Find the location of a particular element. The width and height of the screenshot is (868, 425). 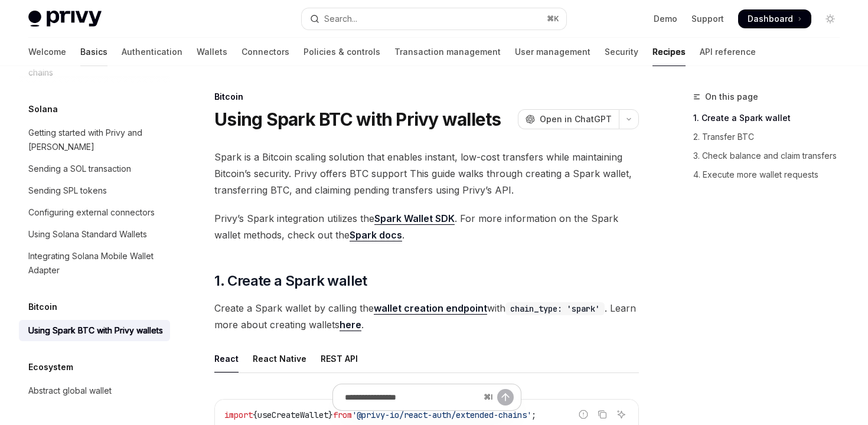

div: Using Spark BTC with Privy wallets is located at coordinates (96, 331).